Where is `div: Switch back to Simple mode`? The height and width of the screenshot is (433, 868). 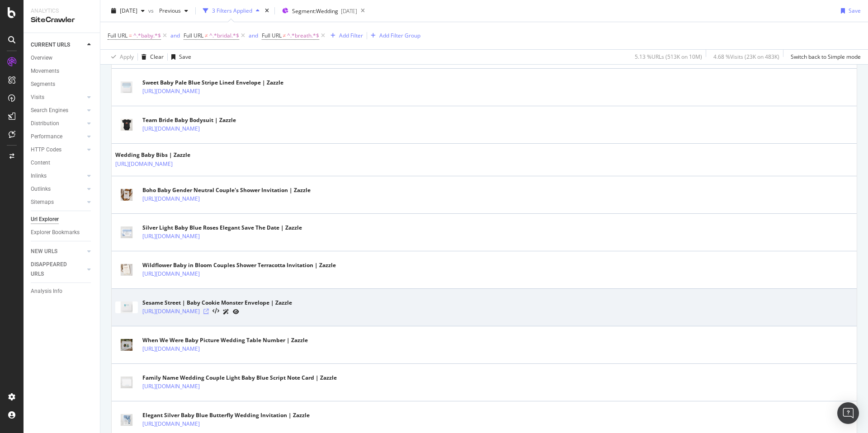
div: Switch back to Simple mode is located at coordinates (825, 57).